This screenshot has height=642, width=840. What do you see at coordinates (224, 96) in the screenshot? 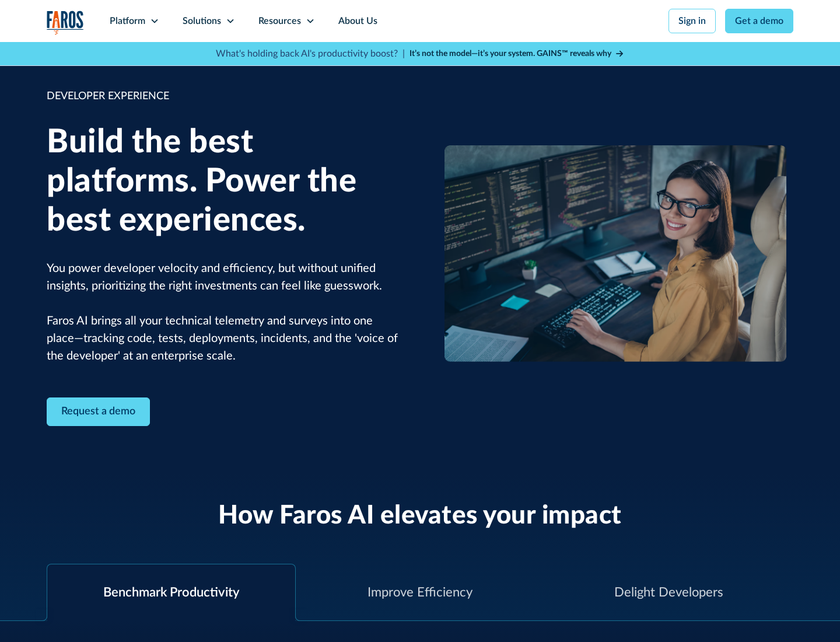
I see `div: DEVELOPER EXPERIENCE` at bounding box center [224, 96].